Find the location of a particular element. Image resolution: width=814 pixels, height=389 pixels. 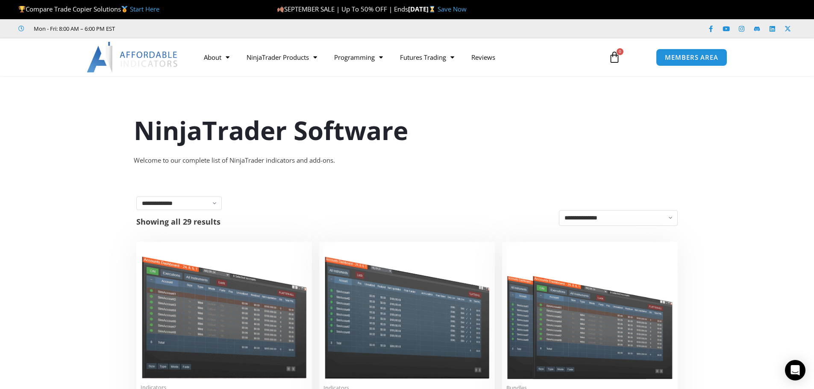

a: Reviews is located at coordinates (483, 57).